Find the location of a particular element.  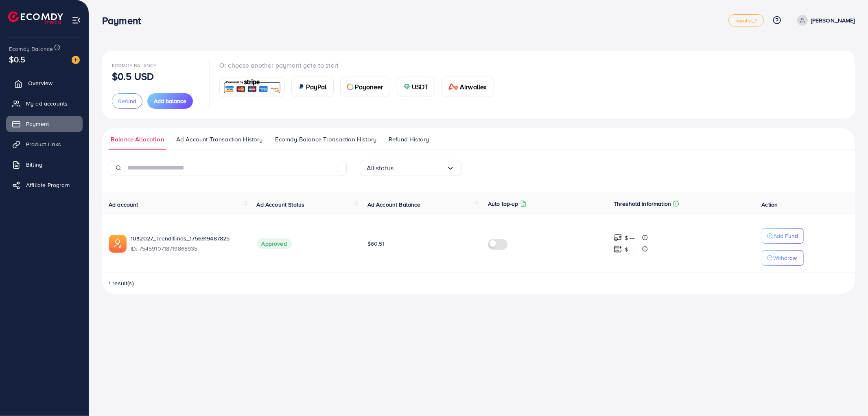

span: Product Links is located at coordinates (44, 144).